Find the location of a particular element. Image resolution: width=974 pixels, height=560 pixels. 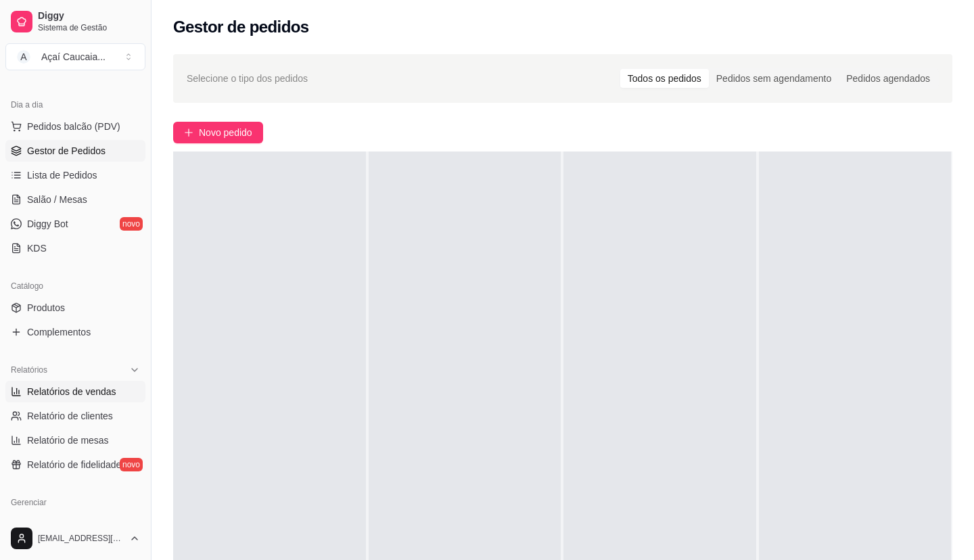

span: Sistema de Gestão is located at coordinates (89, 28).